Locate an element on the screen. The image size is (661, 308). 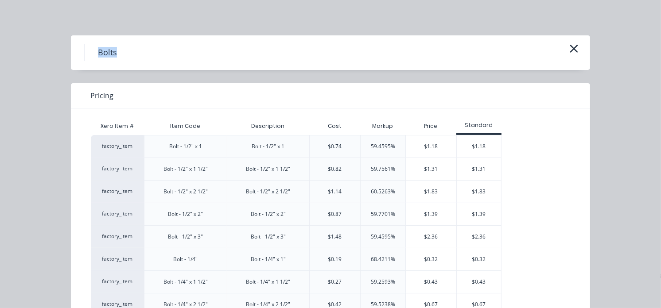
div: $0.87 is located at coordinates (335, 214).